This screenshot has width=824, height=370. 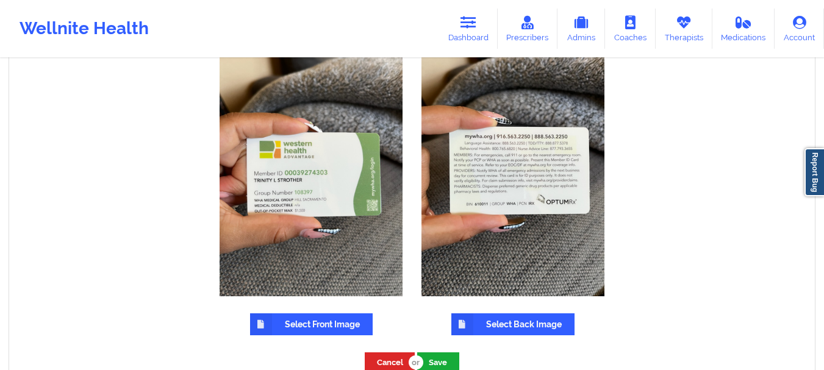 What do you see at coordinates (814, 172) in the screenshot?
I see `a: Report Bug` at bounding box center [814, 172].